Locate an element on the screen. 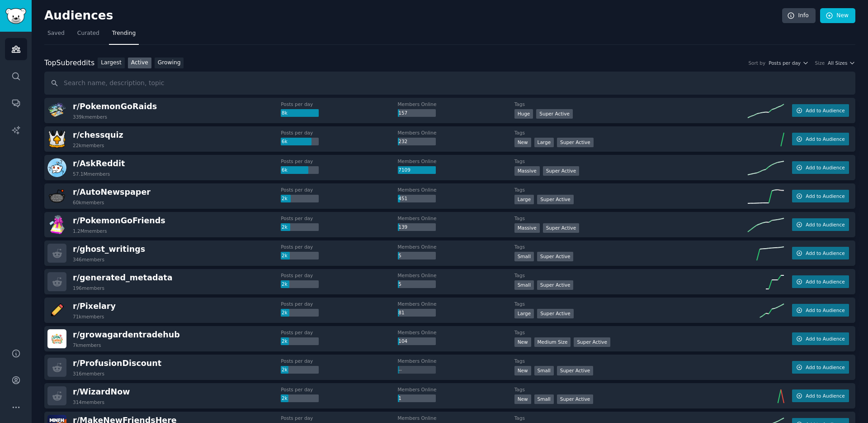 The width and height of the screenshot is (868, 423). a: Active is located at coordinates (140, 63).